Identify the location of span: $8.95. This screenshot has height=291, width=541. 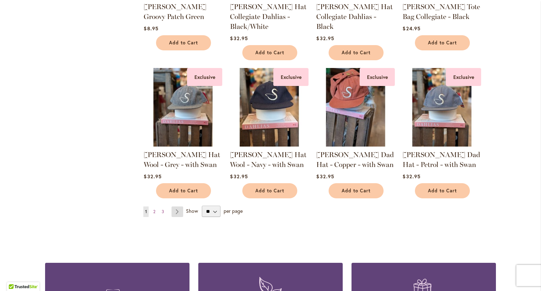
(151, 28).